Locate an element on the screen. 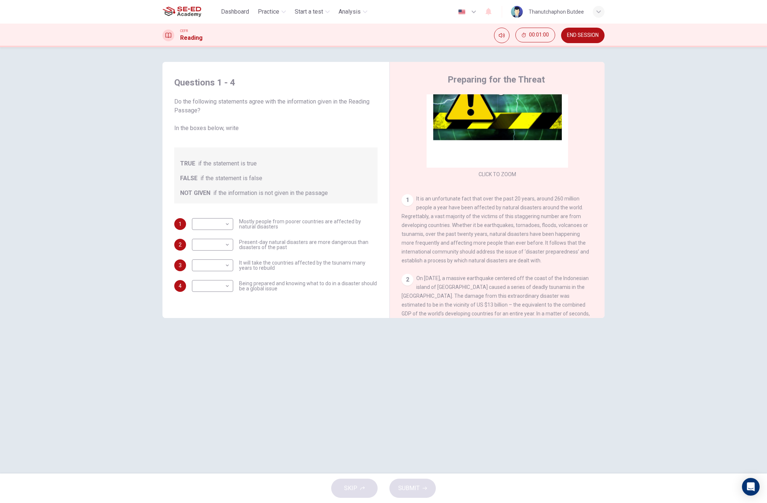 The width and height of the screenshot is (767, 503). button: Dashboard is located at coordinates (235, 12).